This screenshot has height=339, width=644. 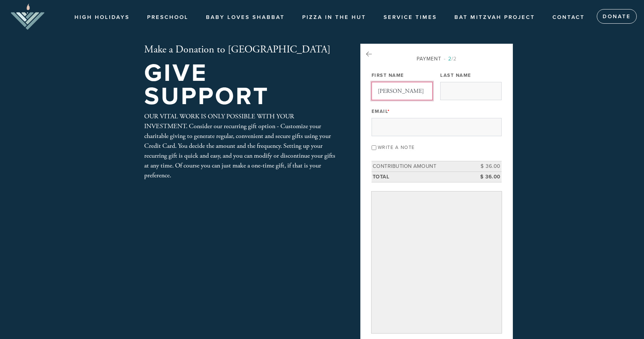 What do you see at coordinates (569, 17) in the screenshot?
I see `a: Contact` at bounding box center [569, 17].